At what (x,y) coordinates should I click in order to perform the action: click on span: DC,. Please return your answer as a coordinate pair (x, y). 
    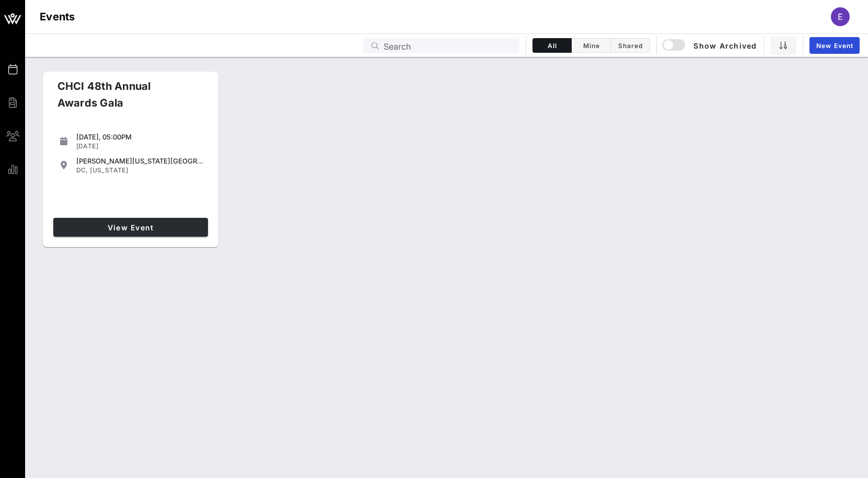
    Looking at the image, I should click on (82, 170).